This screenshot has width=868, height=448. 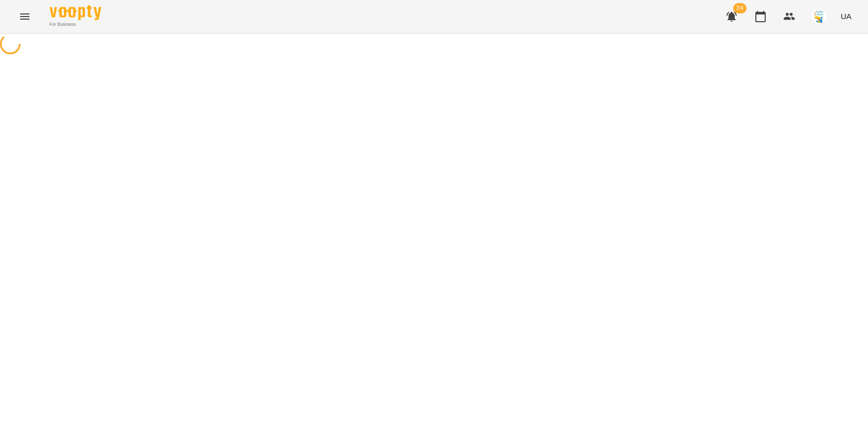 What do you see at coordinates (75, 24) in the screenshot?
I see `span: For Business` at bounding box center [75, 24].